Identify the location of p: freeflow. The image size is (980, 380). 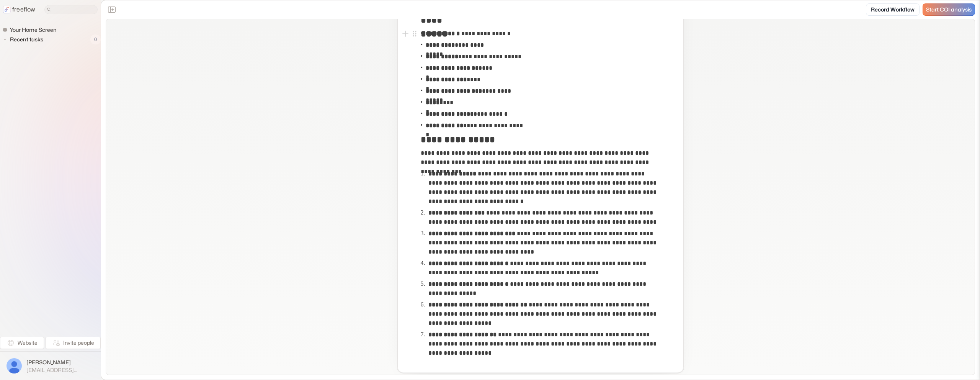
(24, 9).